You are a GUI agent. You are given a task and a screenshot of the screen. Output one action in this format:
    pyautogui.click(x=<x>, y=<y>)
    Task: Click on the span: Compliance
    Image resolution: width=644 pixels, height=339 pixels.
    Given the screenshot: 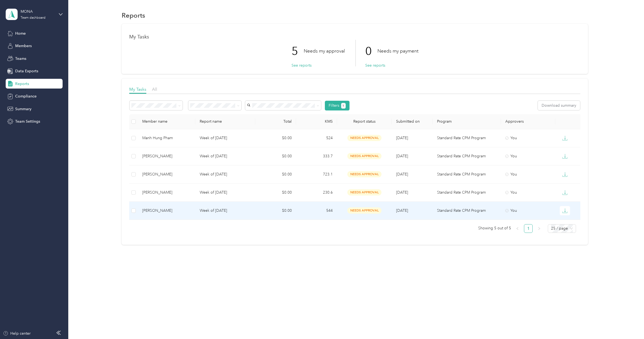 What is the action you would take?
    pyautogui.click(x=26, y=96)
    